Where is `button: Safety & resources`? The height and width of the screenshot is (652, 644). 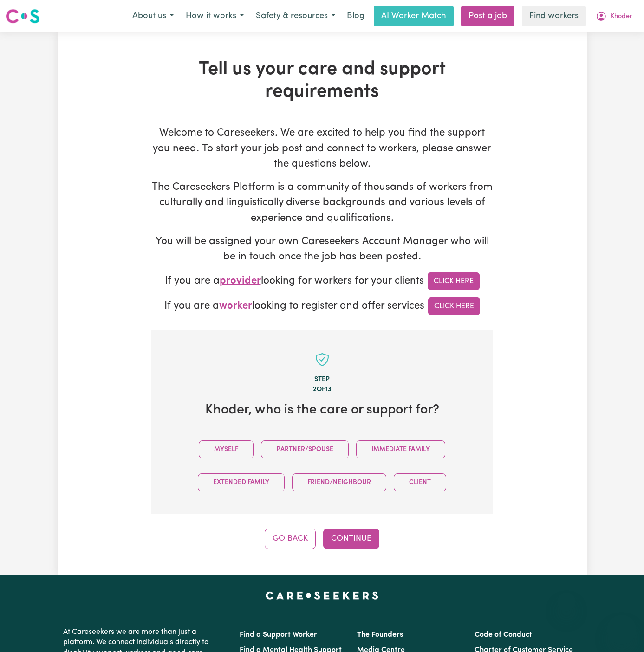
button: Safety & resources is located at coordinates (295, 17).